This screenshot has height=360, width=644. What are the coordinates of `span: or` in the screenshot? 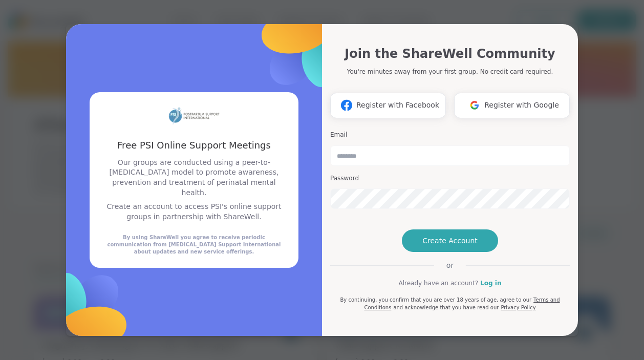 It's located at (450, 265).